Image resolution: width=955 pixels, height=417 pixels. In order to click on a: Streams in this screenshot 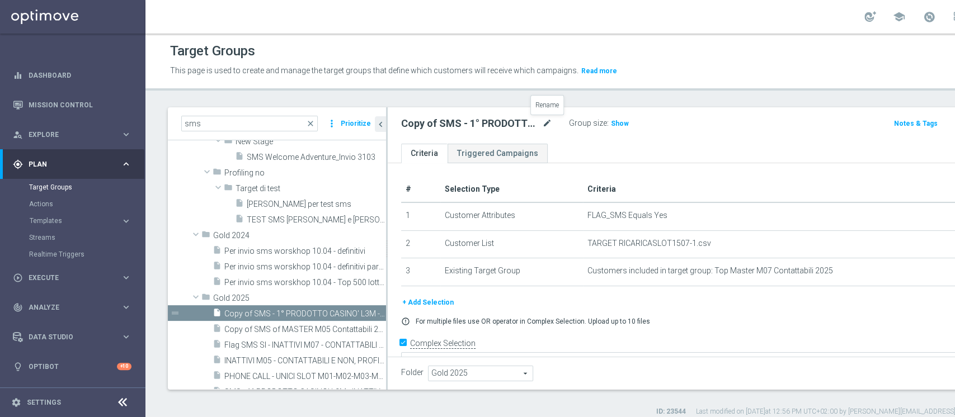, I will do `click(73, 238)`.